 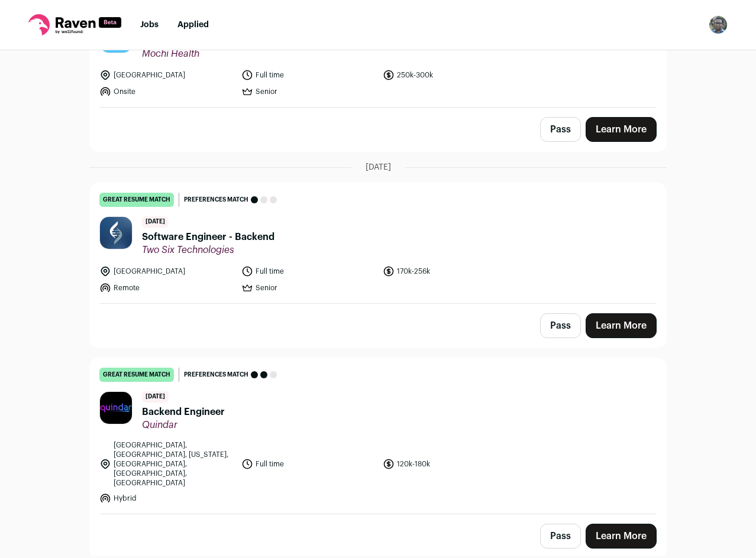 I want to click on a: Jobs, so click(x=149, y=25).